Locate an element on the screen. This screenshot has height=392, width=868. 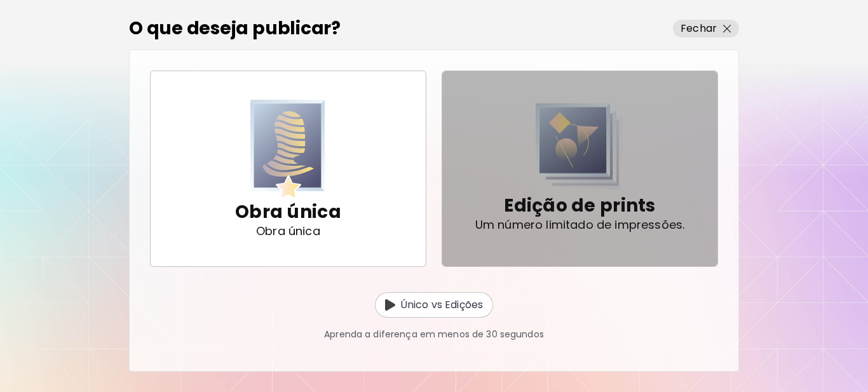
p: Edição de prints is located at coordinates (579, 205).